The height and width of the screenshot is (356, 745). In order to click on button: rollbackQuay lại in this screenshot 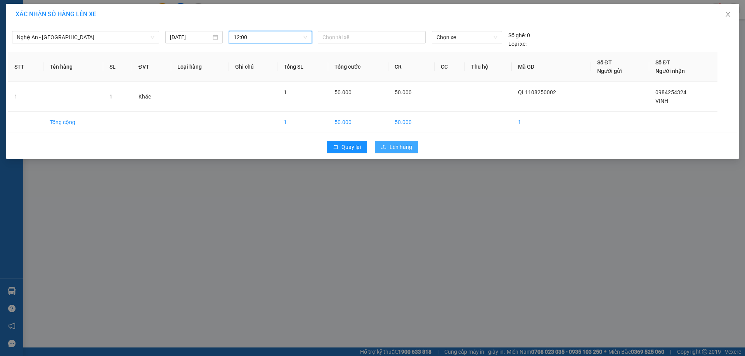, I will do `click(347, 147)`.